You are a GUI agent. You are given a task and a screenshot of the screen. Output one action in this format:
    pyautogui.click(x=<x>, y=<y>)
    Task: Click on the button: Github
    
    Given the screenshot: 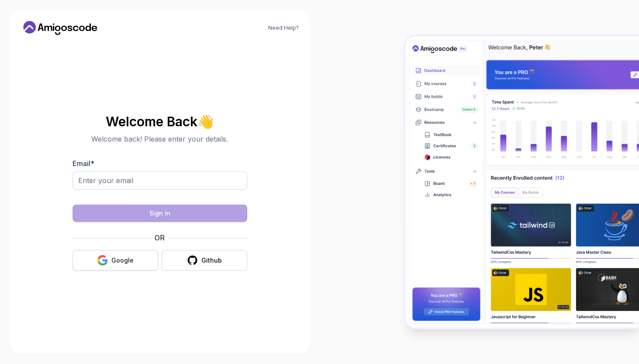 What is the action you would take?
    pyautogui.click(x=205, y=260)
    